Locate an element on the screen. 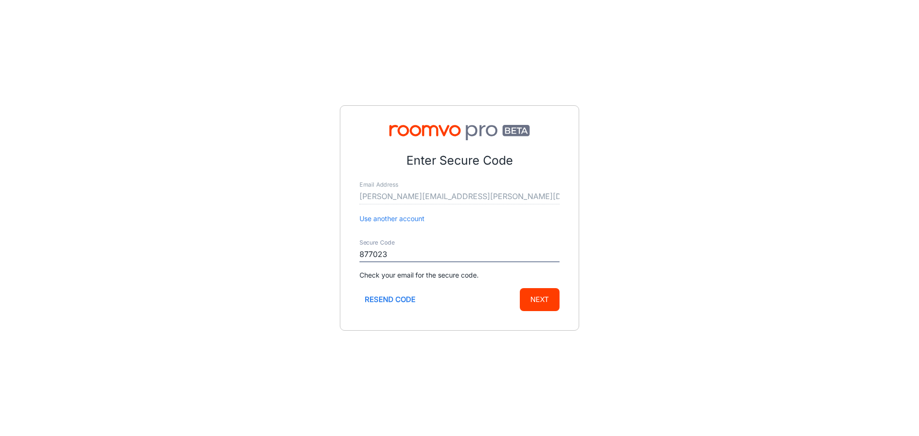 This screenshot has height=436, width=919. p: Enter Secure Code is located at coordinates (459, 161).